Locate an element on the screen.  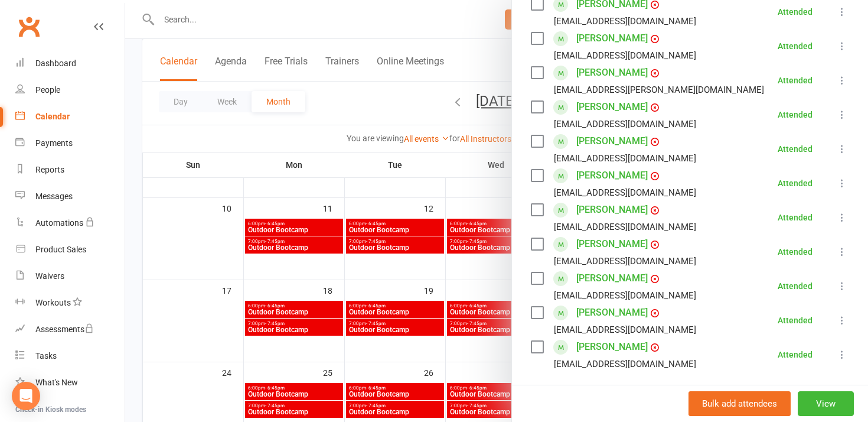
a: People is located at coordinates (70, 90).